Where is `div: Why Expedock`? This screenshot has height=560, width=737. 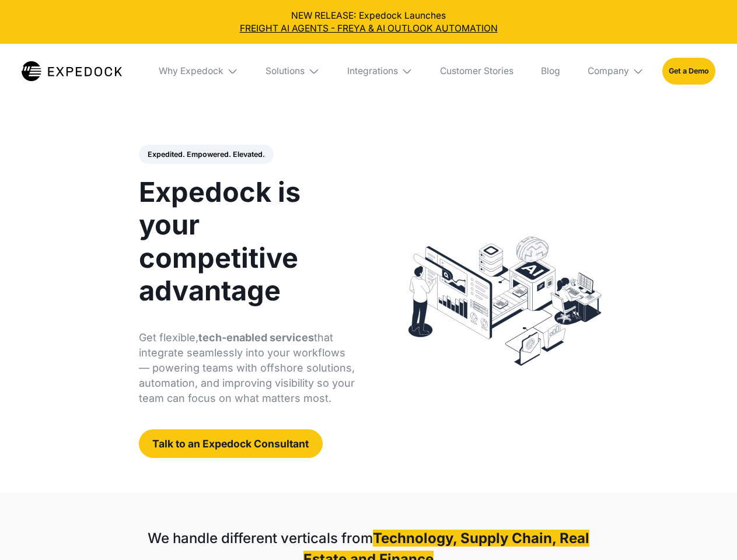
div: Why Expedock is located at coordinates (191, 71).